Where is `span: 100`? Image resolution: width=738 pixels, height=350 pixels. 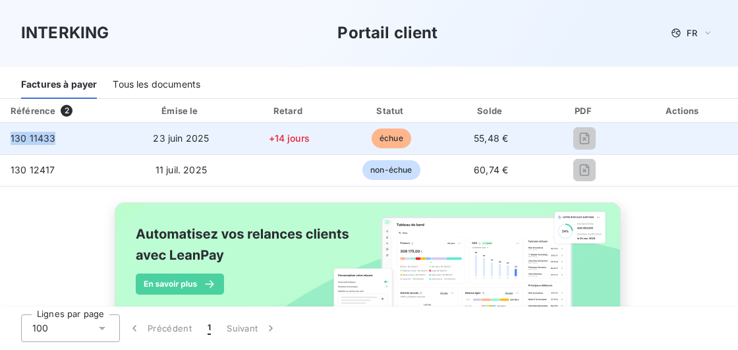
span: 100 is located at coordinates (40, 328).